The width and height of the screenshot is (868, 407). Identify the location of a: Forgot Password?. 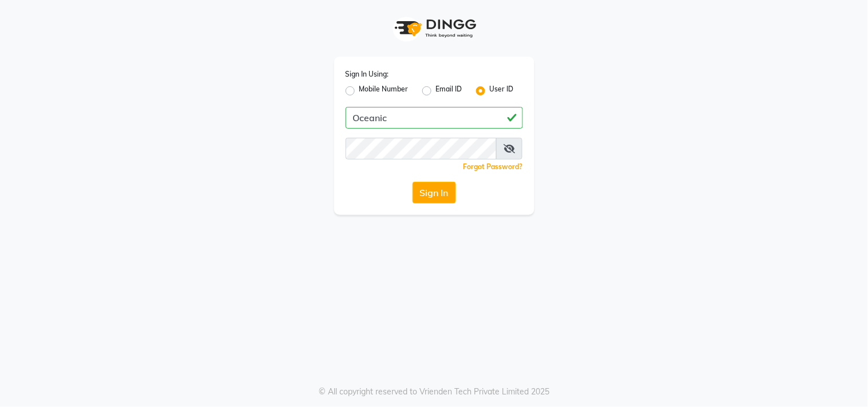
(493, 166).